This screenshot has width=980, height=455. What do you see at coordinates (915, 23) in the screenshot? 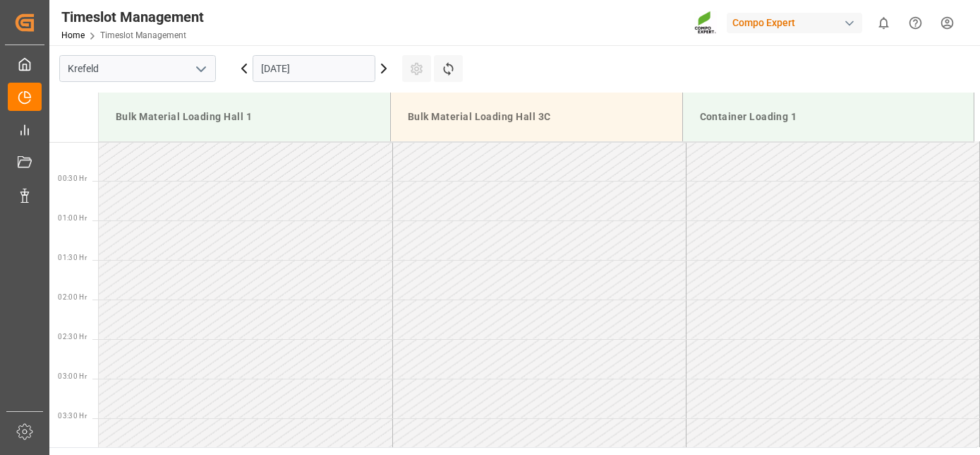
I see `button: Help Center` at bounding box center [915, 23].